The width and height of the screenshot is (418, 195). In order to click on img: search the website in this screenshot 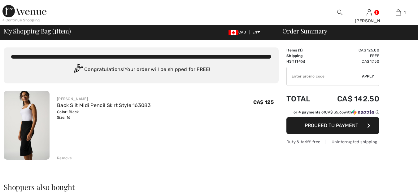, I will do `click(340, 12)`.